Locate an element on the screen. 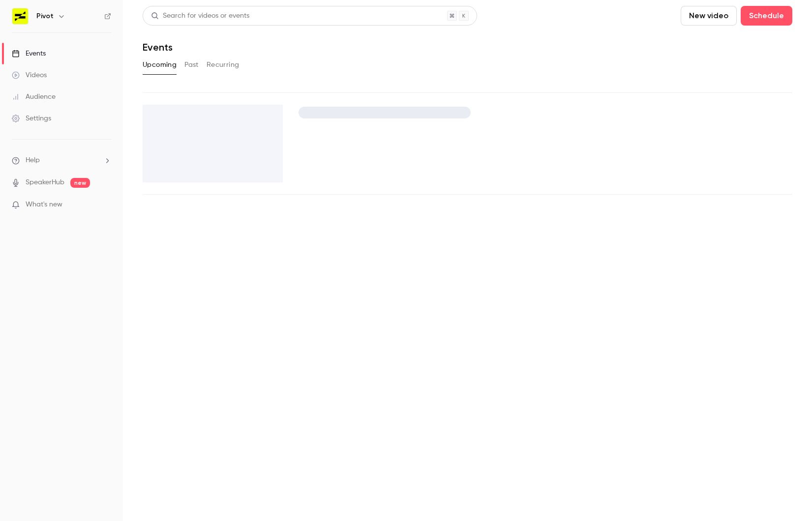 Image resolution: width=812 pixels, height=521 pixels. button: Recurring is located at coordinates (223, 65).